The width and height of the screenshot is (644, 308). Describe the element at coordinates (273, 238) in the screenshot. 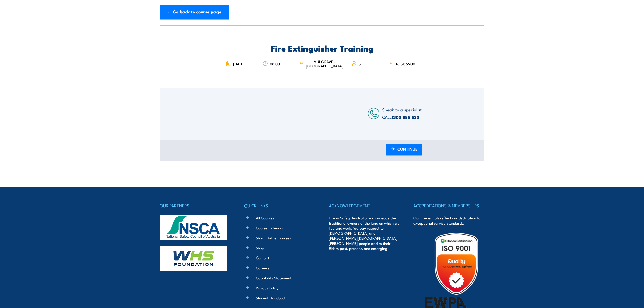

I see `a: Short Online Courses` at that location.